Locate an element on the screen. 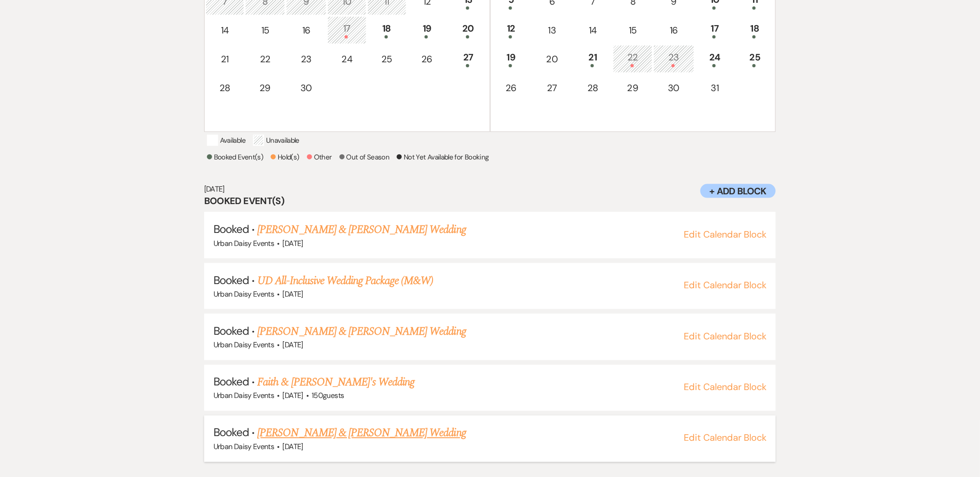 Image resolution: width=980 pixels, height=477 pixels. p: Not Yet Available for Booking is located at coordinates (442, 157).